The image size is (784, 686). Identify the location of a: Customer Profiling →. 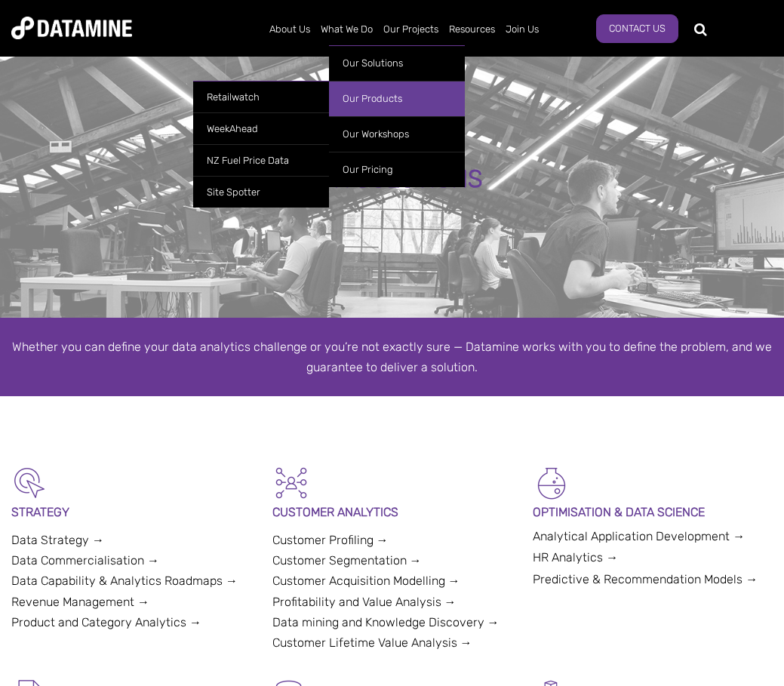
(331, 539).